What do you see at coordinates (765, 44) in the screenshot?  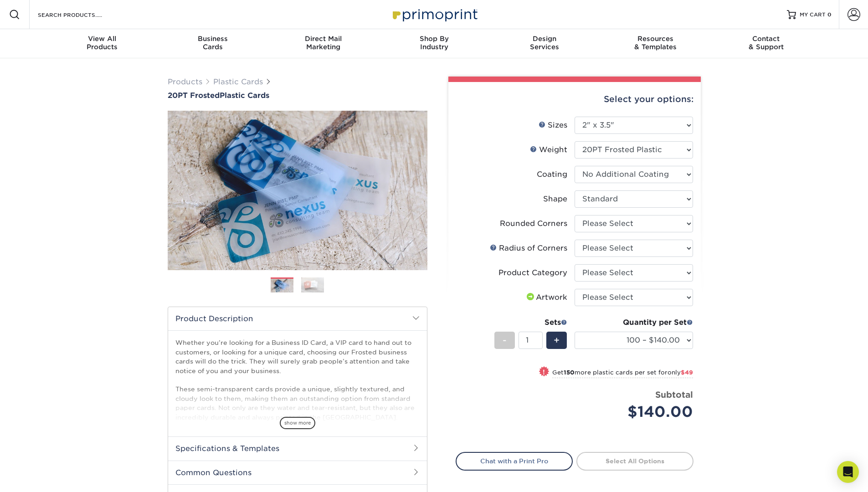 I see `a: Contact& Support` at bounding box center [765, 44].